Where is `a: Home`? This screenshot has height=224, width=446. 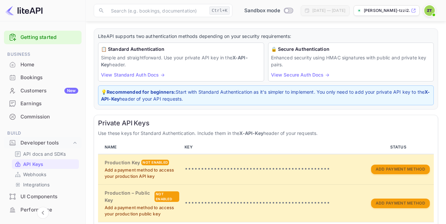 a: Home is located at coordinates (43, 64).